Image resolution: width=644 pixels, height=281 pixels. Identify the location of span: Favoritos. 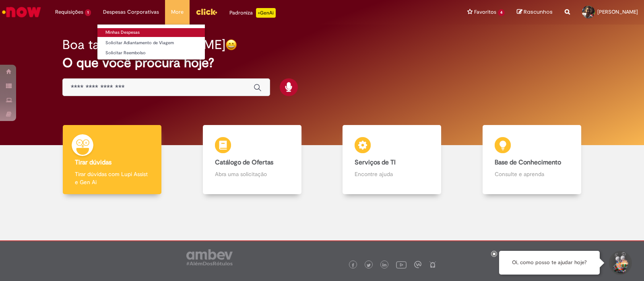
(485, 12).